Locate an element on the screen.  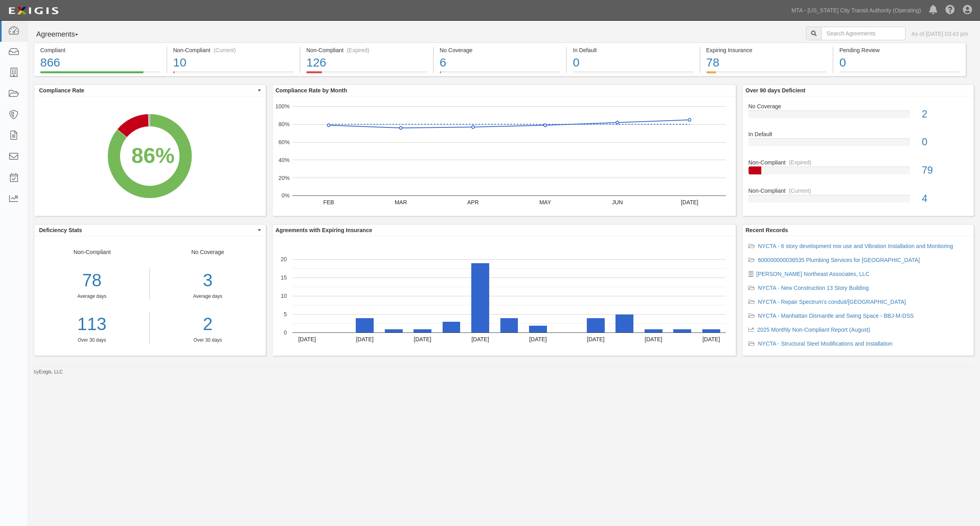
a: Non-Compliant(Expired)126 is located at coordinates (367, 75).